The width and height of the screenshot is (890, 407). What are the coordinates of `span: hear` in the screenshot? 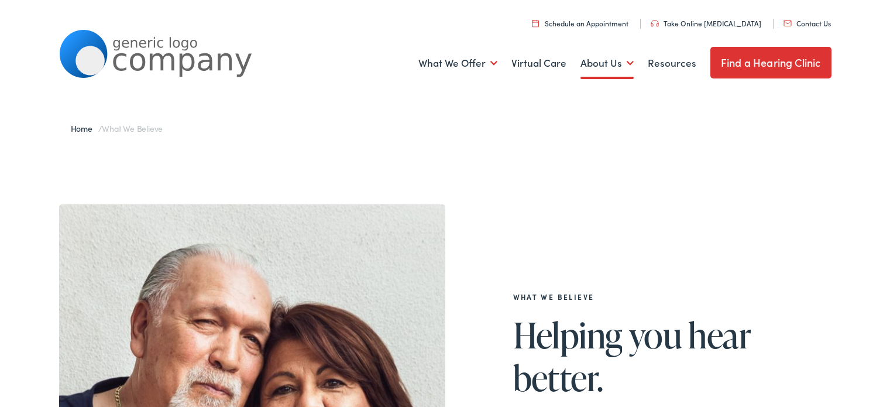 It's located at (719, 335).